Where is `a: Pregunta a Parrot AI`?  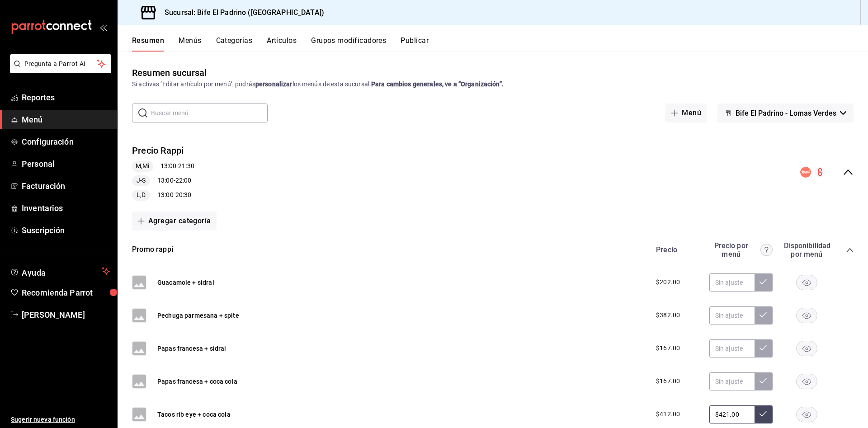 a: Pregunta a Parrot AI is located at coordinates (58, 70).